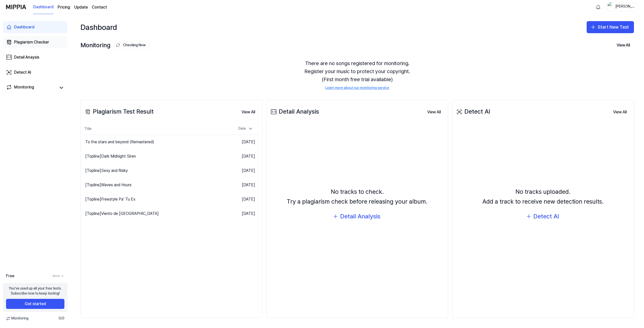 Image resolution: width=644 pixels, height=328 pixels. I want to click on div: No tracks to check. Try a plagiarism check before releasing your album., so click(357, 196).